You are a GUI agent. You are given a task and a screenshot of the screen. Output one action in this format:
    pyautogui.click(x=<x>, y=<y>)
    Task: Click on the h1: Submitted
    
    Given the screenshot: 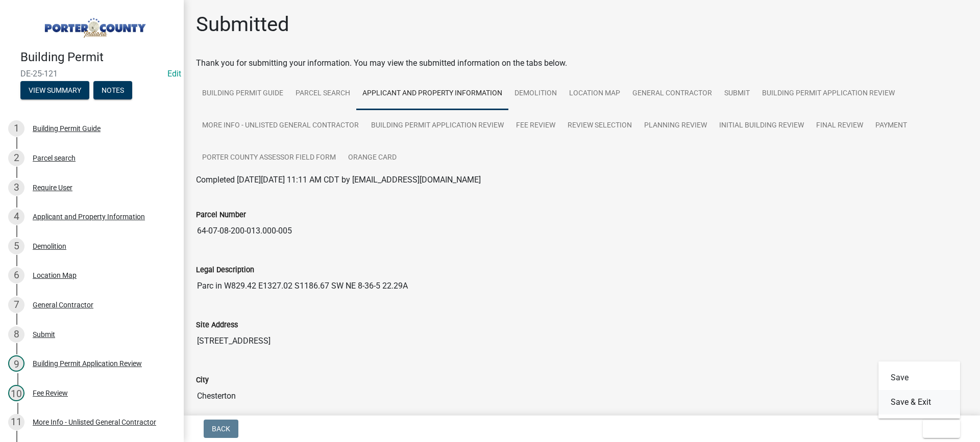 What is the action you would take?
    pyautogui.click(x=243, y=24)
    